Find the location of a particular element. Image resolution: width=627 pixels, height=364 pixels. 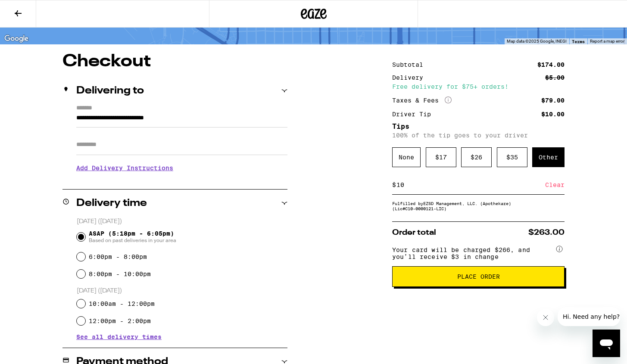

span: See all delivery times is located at coordinates (119, 336).